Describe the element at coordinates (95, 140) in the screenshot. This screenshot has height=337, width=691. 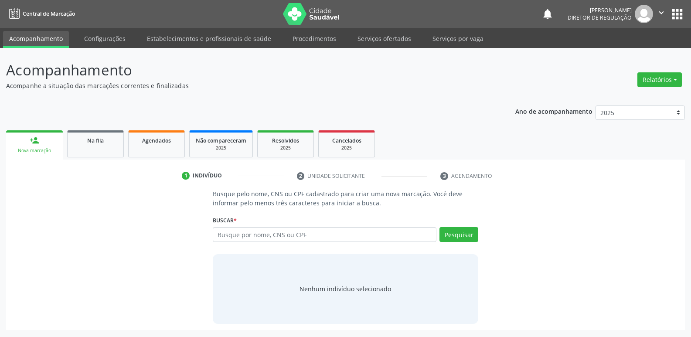
I see `span: Na fila` at that location.